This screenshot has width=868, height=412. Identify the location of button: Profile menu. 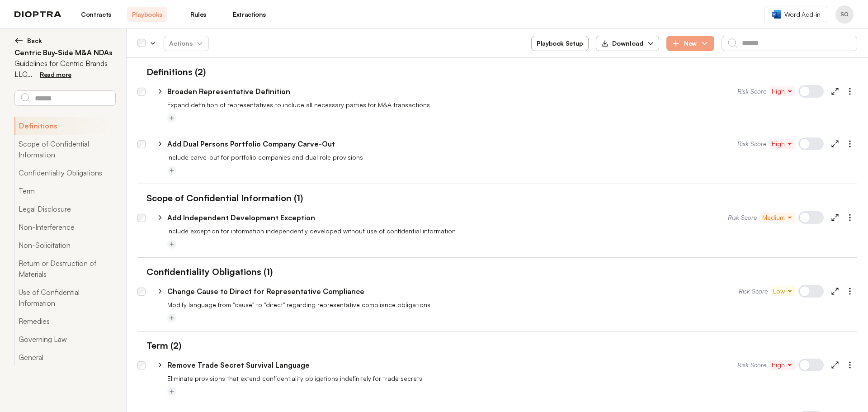
(845, 15).